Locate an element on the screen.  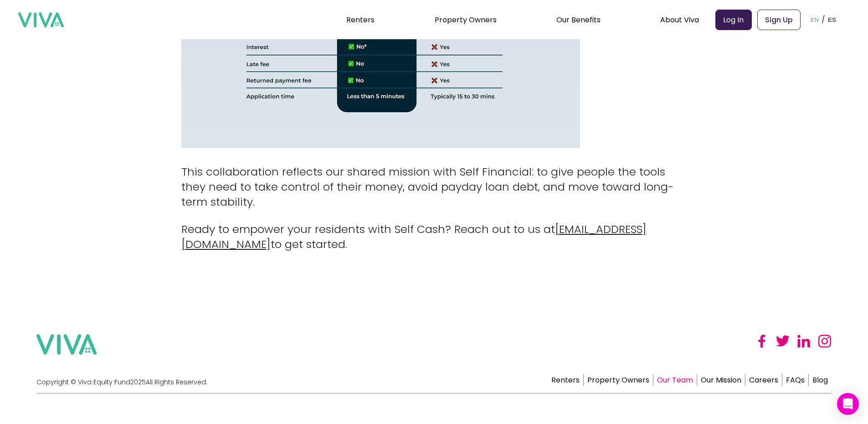
div: About Viva is located at coordinates (680, 20).